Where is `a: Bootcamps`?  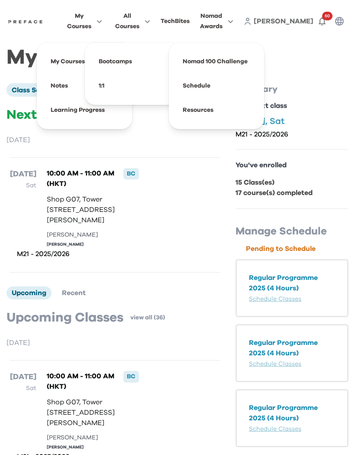
a: Bootcamps is located at coordinates (115, 62).